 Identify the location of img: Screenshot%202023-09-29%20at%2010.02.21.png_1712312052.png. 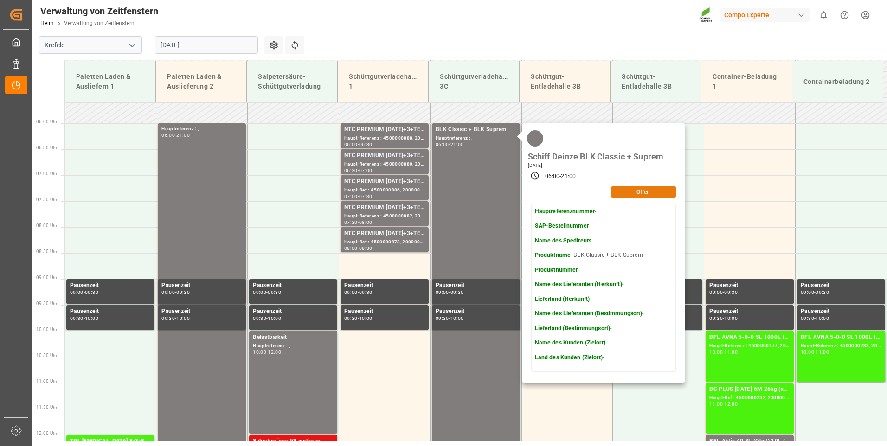
(707, 15).